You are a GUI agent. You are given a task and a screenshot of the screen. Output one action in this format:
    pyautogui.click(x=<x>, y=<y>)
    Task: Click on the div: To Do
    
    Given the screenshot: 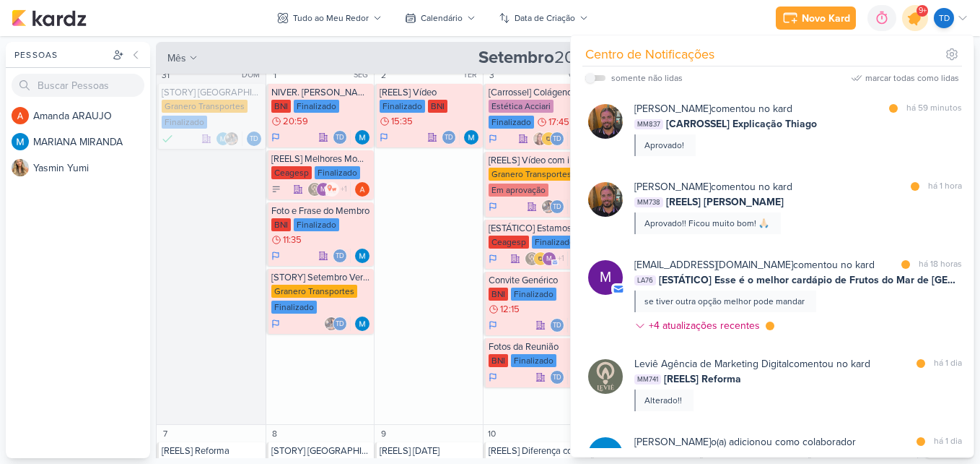 What is the action you would take?
    pyautogui.click(x=277, y=189)
    